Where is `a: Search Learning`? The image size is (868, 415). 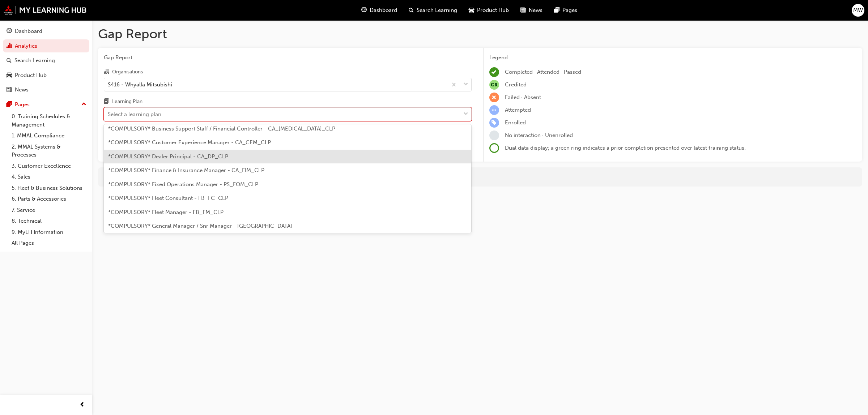
a: Search Learning is located at coordinates (46, 61).